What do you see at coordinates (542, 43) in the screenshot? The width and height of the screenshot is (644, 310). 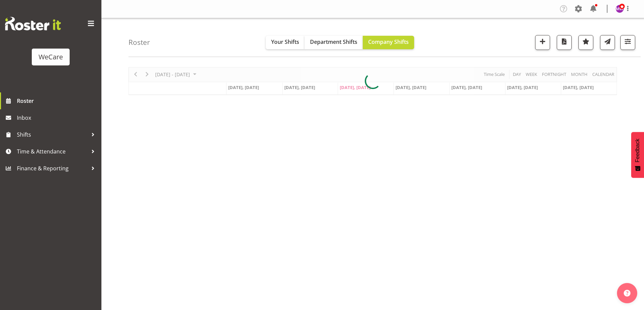 I see `button: Add a new shift` at bounding box center [542, 43].